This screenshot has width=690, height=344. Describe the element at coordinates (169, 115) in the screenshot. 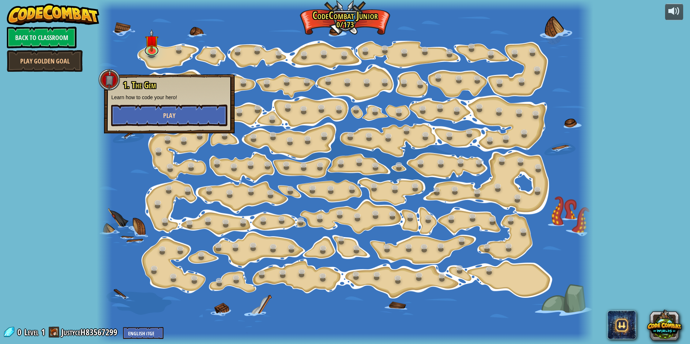

I see `span: Play` at that location.